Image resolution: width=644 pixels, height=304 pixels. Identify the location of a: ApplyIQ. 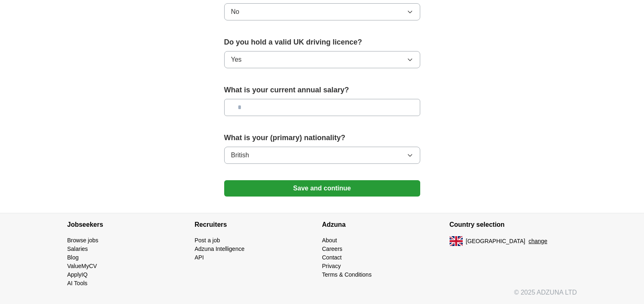
(78, 275).